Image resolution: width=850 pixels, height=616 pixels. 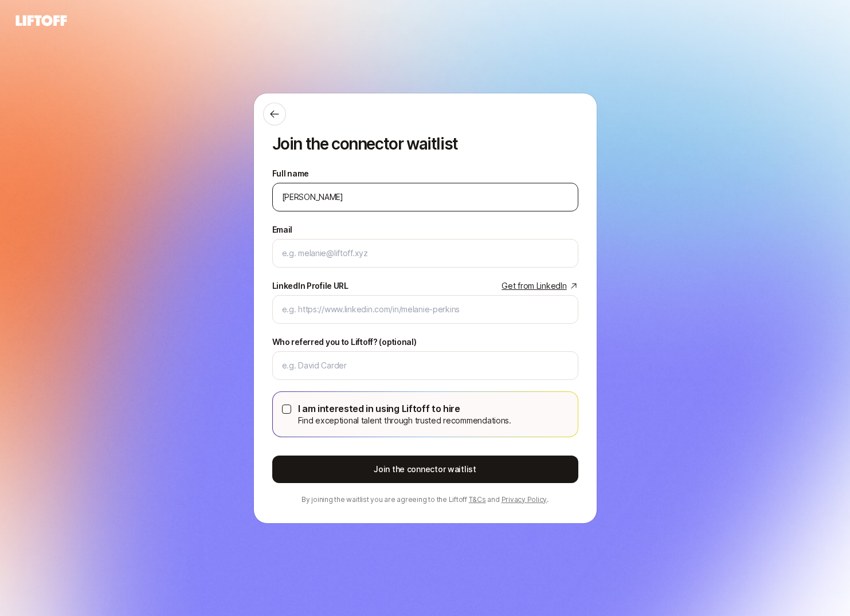 What do you see at coordinates (426, 310) in the screenshot?
I see `input: e.g. https://www.linkedin.com/in/melanie-perkins` at bounding box center [426, 310].